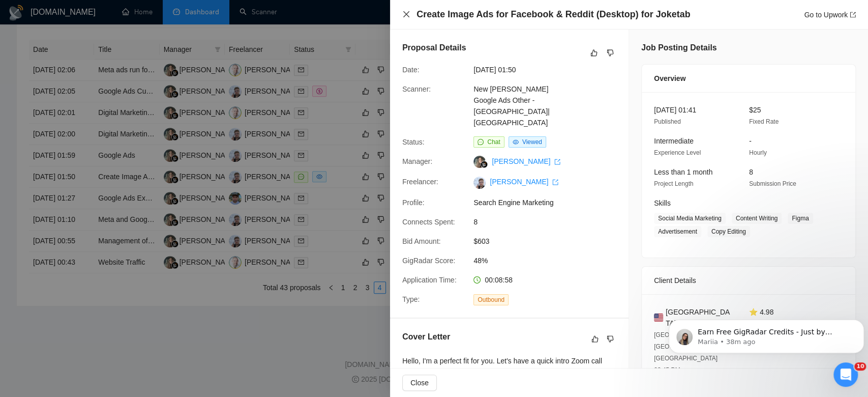  I want to click on span: GigRadar Score:, so click(428, 260).